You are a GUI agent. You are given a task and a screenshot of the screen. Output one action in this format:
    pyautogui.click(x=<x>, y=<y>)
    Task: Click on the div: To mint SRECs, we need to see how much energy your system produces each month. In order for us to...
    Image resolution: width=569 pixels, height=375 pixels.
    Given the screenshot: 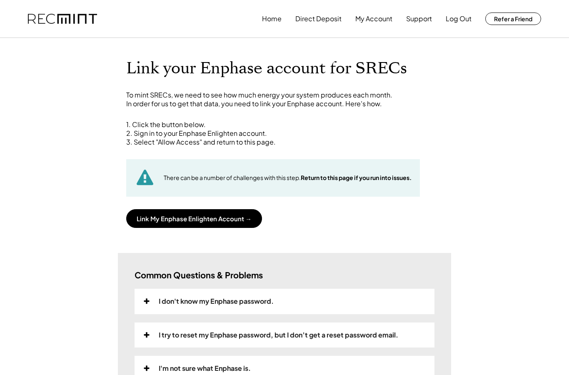 What is the action you would take?
    pyautogui.click(x=284, y=100)
    